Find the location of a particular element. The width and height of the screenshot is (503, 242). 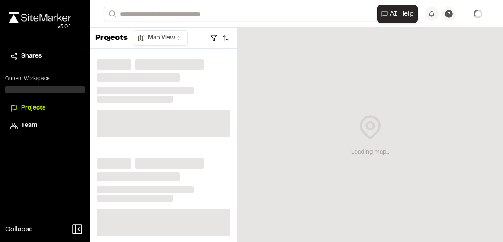

span: Shares is located at coordinates (31, 56).